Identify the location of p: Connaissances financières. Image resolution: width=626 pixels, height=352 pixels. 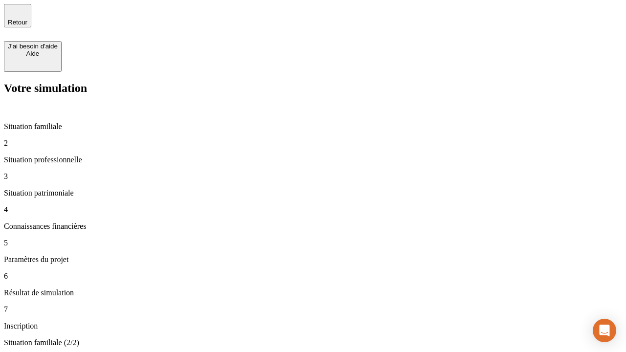
(313, 226).